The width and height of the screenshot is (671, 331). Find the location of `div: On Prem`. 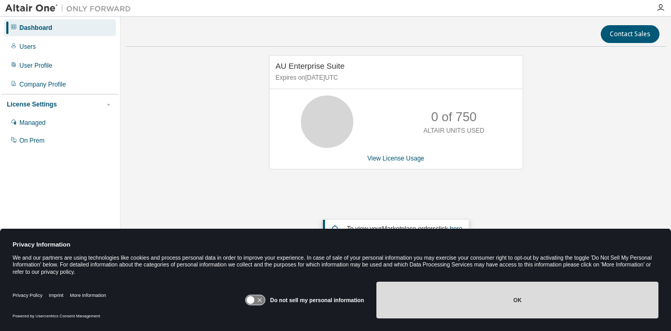

div: On Prem is located at coordinates (32, 140).